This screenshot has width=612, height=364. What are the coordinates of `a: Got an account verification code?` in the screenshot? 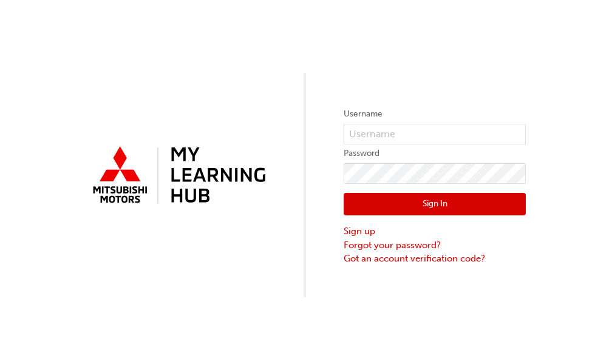 It's located at (435, 258).